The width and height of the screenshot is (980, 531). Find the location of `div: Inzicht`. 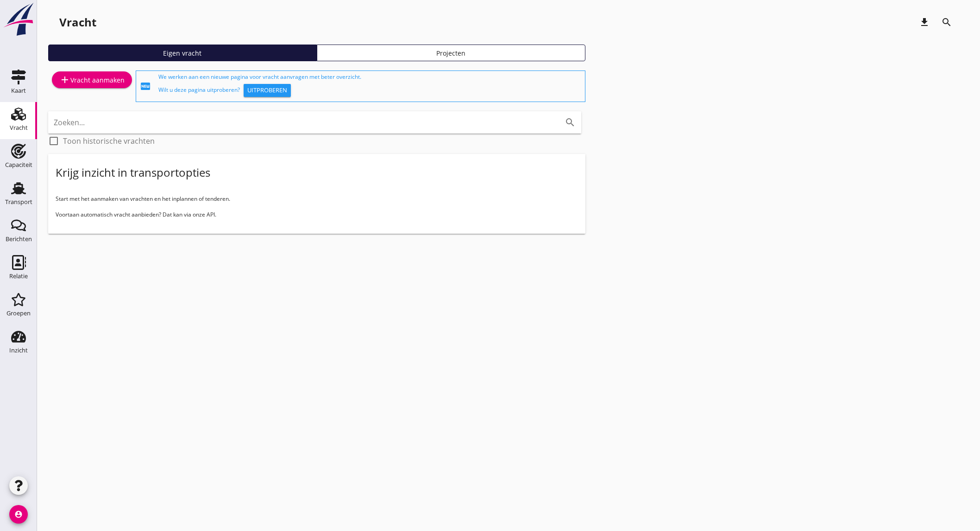

div: Inzicht is located at coordinates (18, 350).